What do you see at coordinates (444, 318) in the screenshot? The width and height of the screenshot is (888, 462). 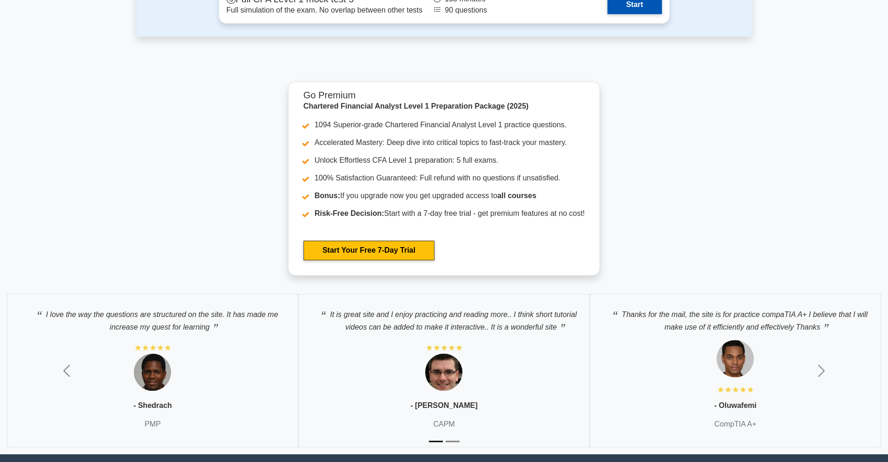 I see `p: It is great site and I enjoy practicing and reading more.. I think short tutorial videos can be a...` at bounding box center [444, 318].